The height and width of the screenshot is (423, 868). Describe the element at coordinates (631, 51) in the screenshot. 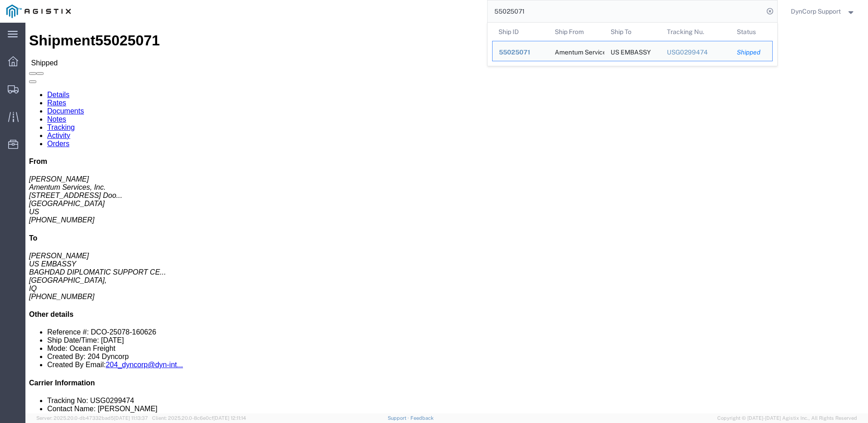

I see `div: US EMBASSY` at that location.